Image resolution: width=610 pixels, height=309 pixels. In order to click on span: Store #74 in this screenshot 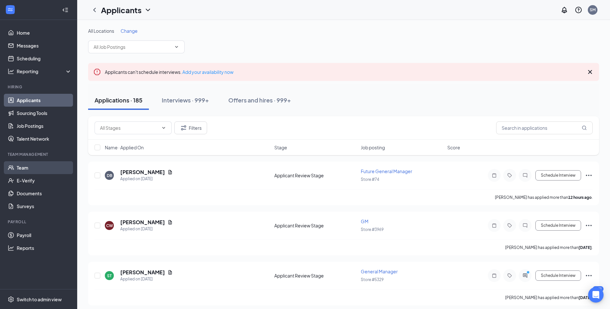, I will do `click(370, 179)`.